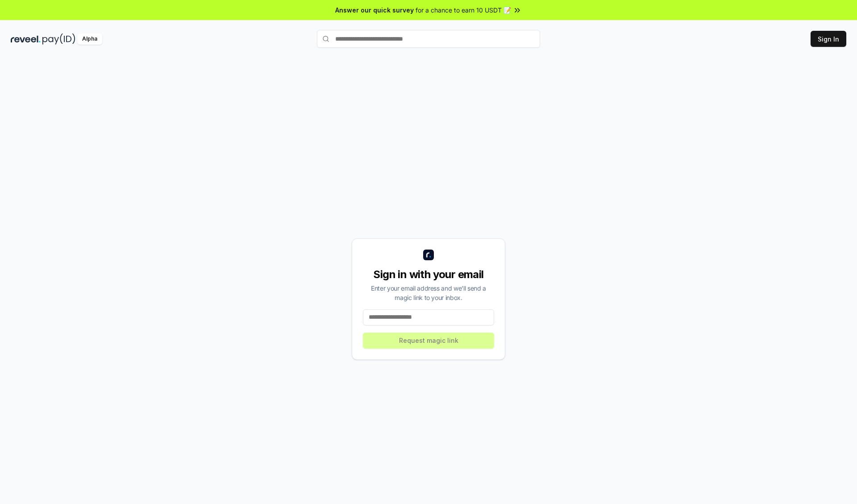 The width and height of the screenshot is (857, 504). I want to click on img: logo_small, so click(428, 255).